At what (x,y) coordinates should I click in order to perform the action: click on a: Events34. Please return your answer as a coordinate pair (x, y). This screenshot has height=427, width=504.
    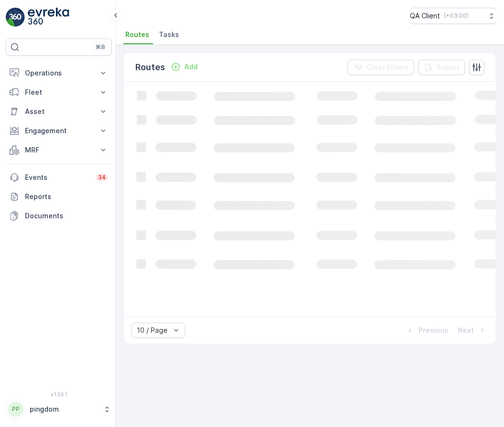
    Looking at the image, I should click on (59, 177).